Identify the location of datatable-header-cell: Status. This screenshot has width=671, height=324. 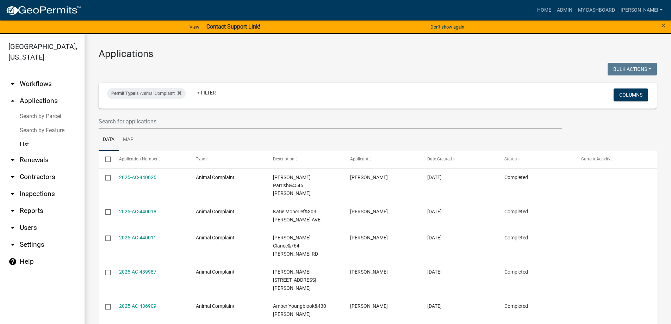
(536, 159).